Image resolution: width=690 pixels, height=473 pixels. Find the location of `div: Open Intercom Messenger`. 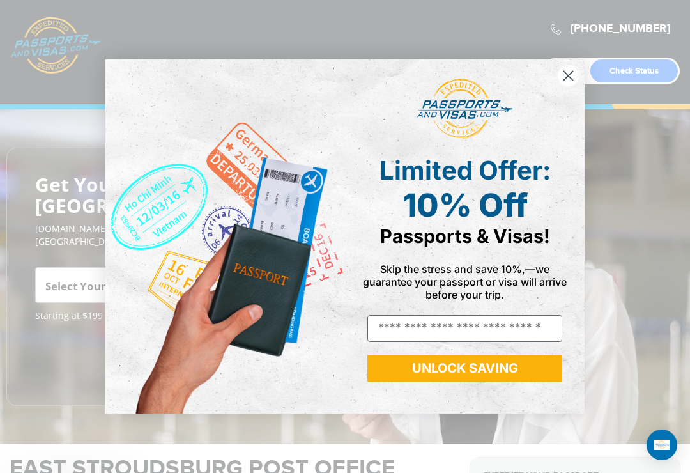

div: Open Intercom Messenger is located at coordinates (662, 445).